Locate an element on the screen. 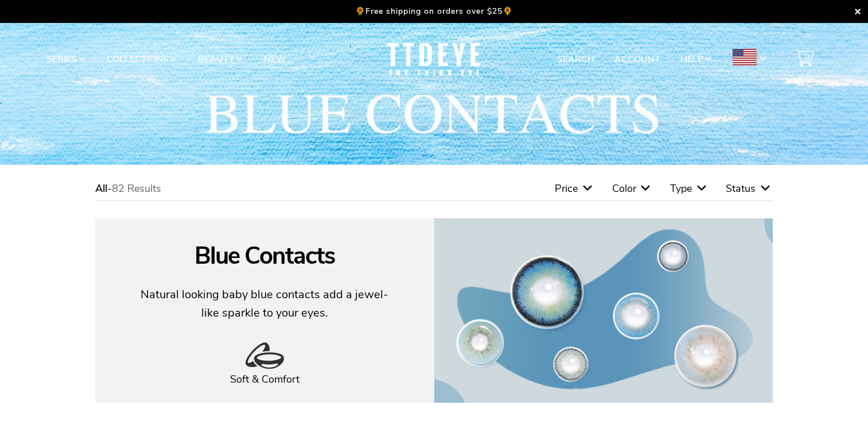 The image size is (868, 424). a: Search is located at coordinates (576, 59).